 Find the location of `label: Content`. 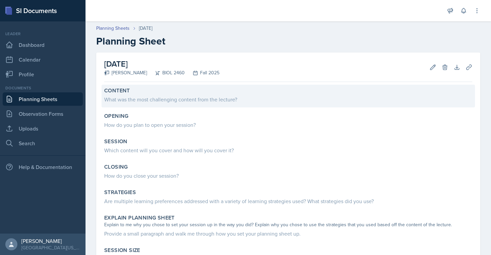

label: Content is located at coordinates (117, 91).